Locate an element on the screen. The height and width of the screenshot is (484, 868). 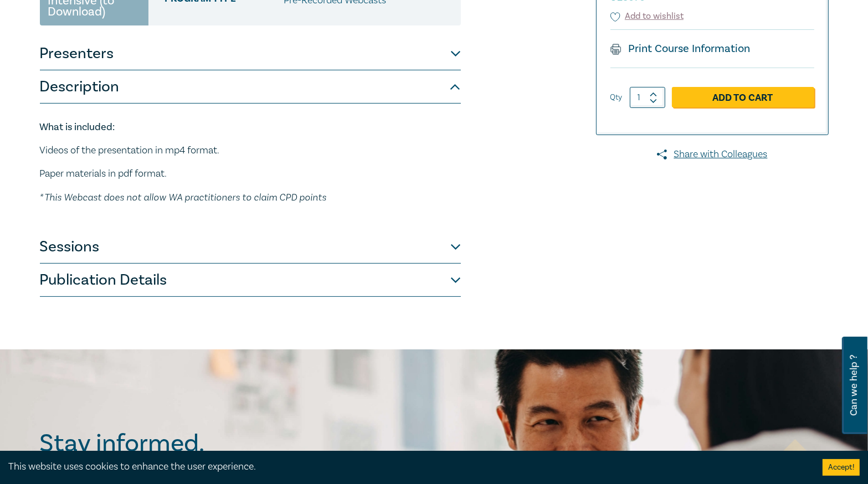
label: Qty is located at coordinates (616, 98).